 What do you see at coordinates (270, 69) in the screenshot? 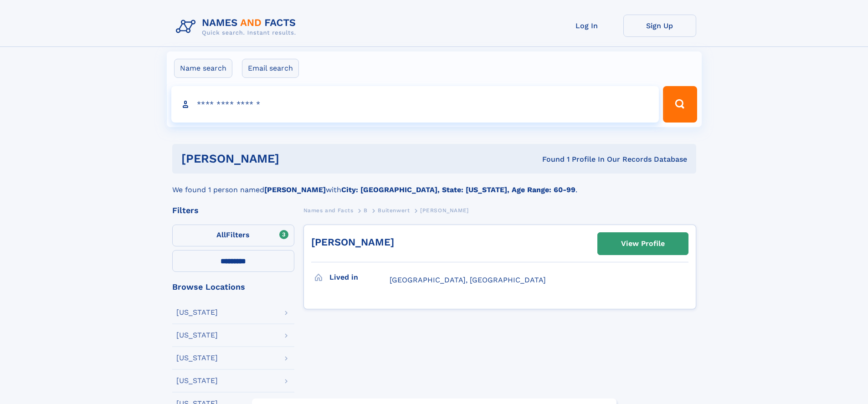
I see `label: Email search` at bounding box center [270, 69].